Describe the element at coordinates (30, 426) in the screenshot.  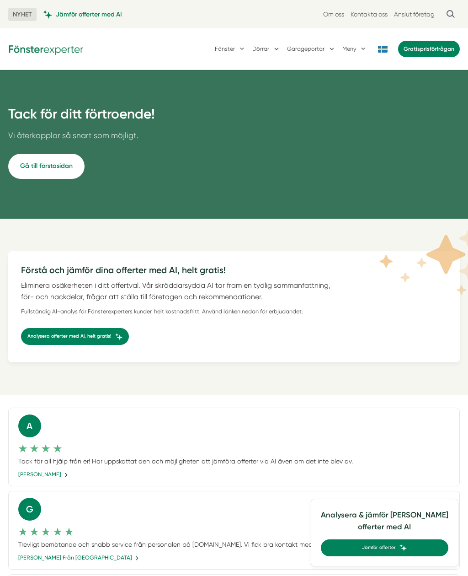
I see `div: A` at that location.